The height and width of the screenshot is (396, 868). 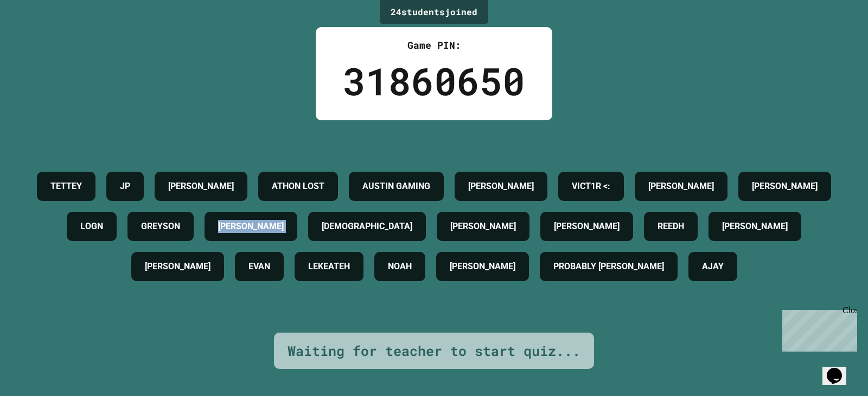 What do you see at coordinates (125, 186) in the screenshot?
I see `h4: JP` at bounding box center [125, 186].